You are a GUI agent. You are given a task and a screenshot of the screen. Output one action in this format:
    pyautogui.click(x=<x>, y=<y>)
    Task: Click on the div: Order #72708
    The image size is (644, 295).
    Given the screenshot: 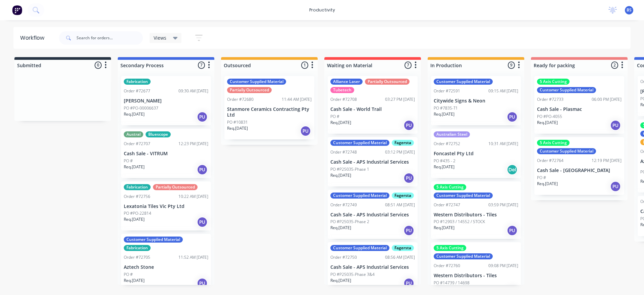 What is the action you would take?
    pyautogui.click(x=344, y=99)
    